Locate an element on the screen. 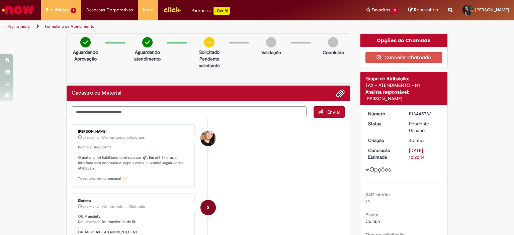 The image size is (514, 235). time: 25/08/2025 17:20:07 is located at coordinates (417, 141).